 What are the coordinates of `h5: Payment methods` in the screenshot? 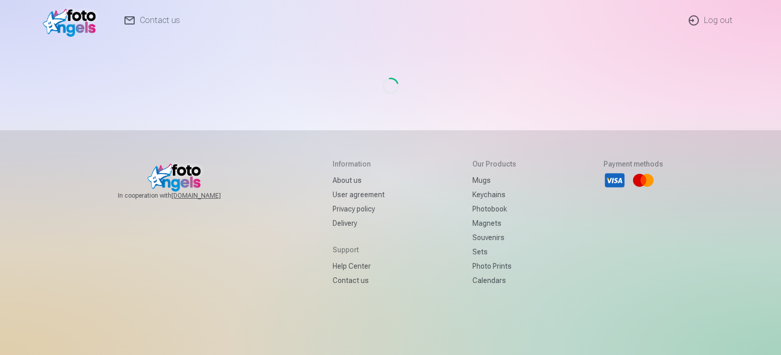 It's located at (633, 164).